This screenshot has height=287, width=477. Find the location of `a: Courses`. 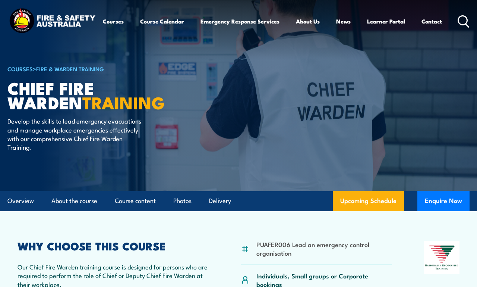

a: Courses is located at coordinates (113, 21).